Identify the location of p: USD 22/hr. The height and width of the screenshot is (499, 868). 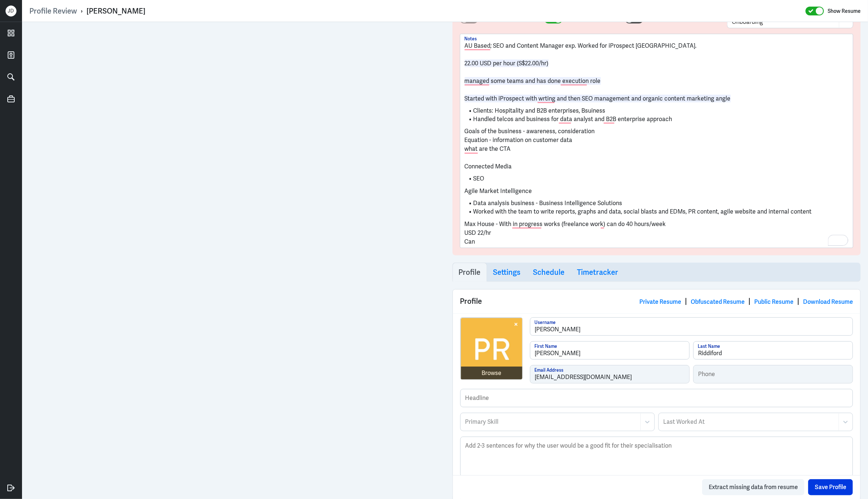
(656, 233).